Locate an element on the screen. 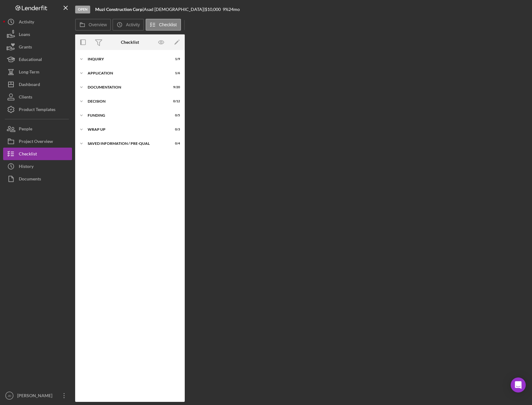 Image resolution: width=532 pixels, height=405 pixels. button: People is located at coordinates (37, 129).